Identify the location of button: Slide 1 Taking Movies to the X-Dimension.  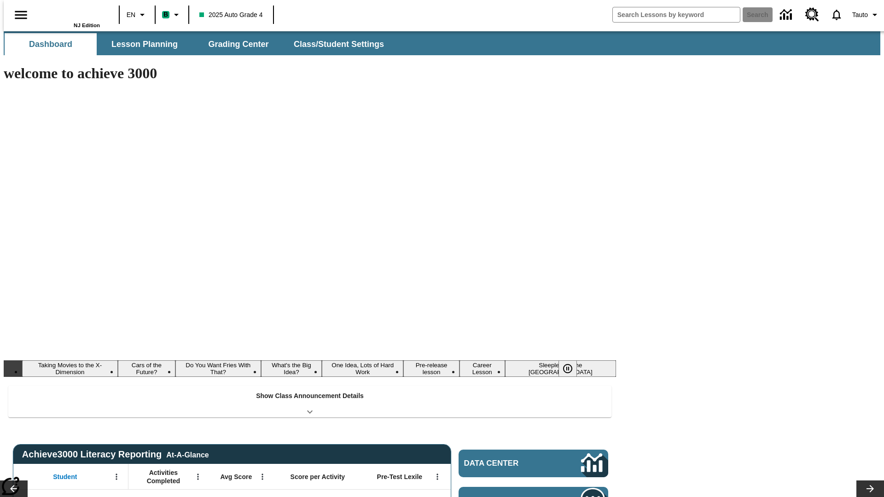
(70, 369).